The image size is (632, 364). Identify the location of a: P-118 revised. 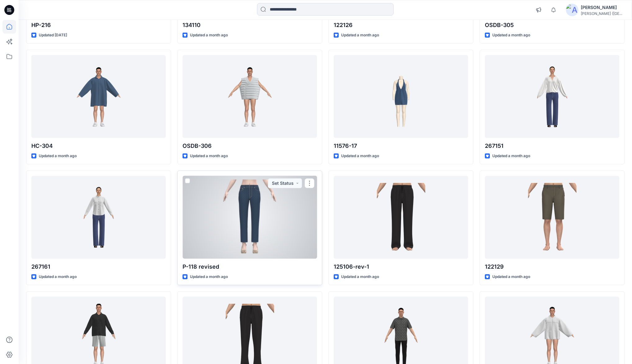
(249, 217).